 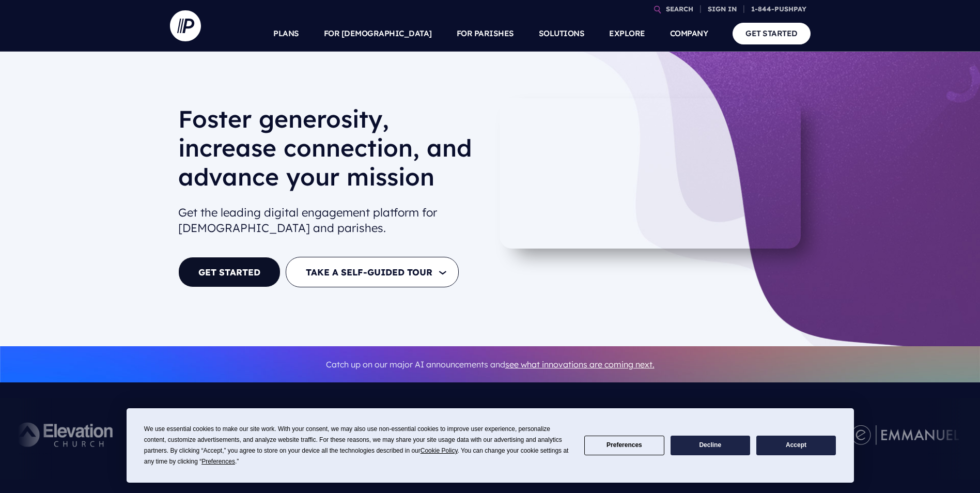 I want to click on a: FOR PARISHES, so click(x=485, y=34).